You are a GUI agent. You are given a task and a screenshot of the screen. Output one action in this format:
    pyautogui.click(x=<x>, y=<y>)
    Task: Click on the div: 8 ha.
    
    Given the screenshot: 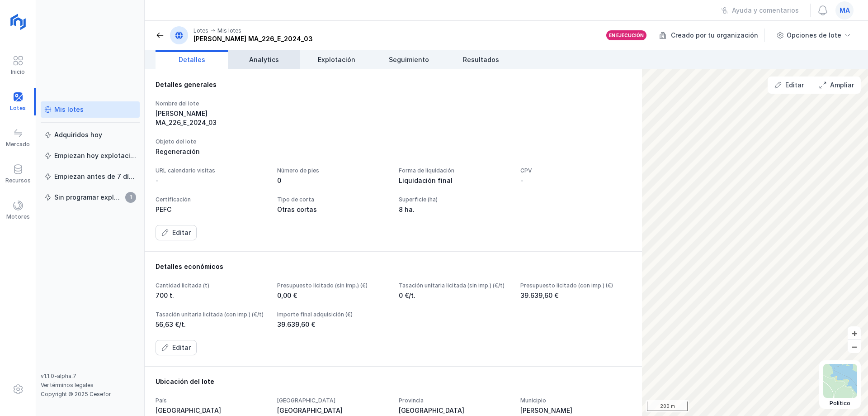 What is the action you would take?
    pyautogui.click(x=454, y=210)
    